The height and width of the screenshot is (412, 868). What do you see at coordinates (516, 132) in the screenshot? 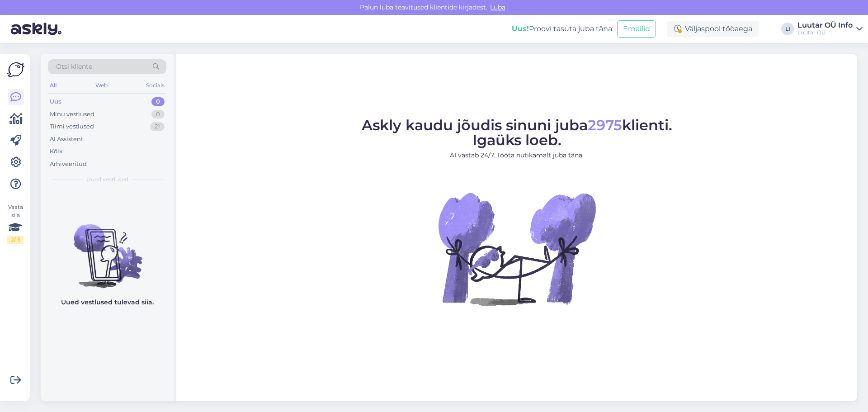
I see `span: Askly kaudu jõudis sinuni juba klienti. Igaüks loeb.` at bounding box center [516, 132].